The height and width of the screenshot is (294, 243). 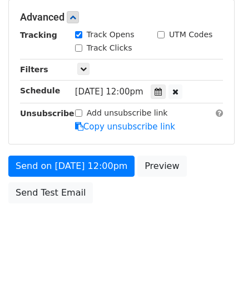 What do you see at coordinates (127, 113) in the screenshot?
I see `label: Add unsubscribe link` at bounding box center [127, 113].